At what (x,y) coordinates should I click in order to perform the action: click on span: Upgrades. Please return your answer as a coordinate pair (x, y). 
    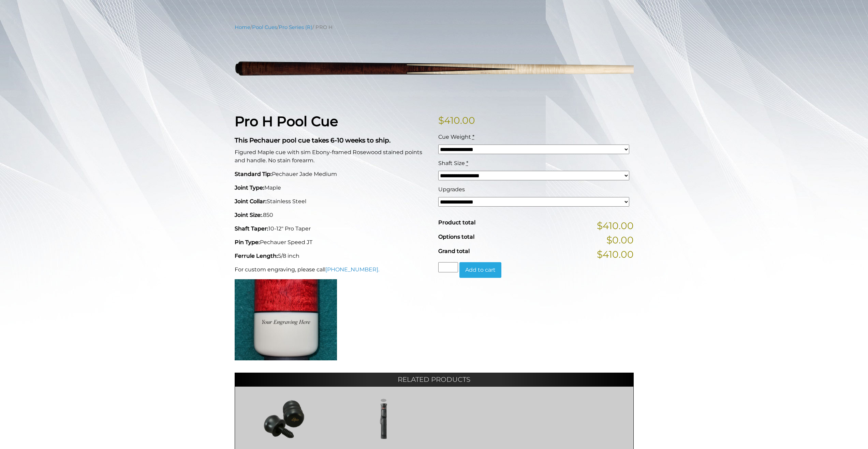
    Looking at the image, I should click on (451, 189).